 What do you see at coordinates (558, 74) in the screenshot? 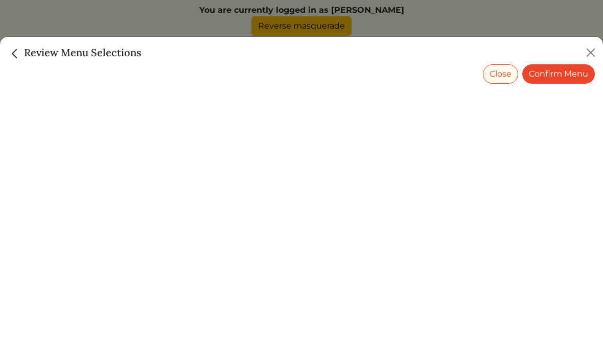
I see `a: Confirm Menu` at bounding box center [558, 74].